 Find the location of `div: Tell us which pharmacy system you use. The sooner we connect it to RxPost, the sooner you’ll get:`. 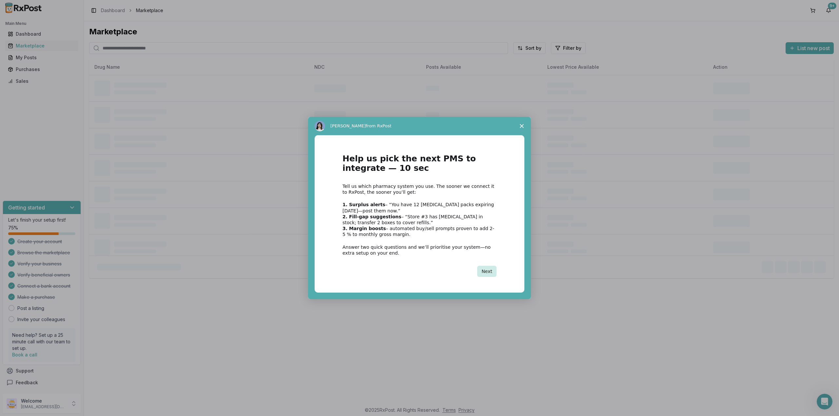

div: Tell us which pharmacy system you use. The sooner we connect it to RxPost, the sooner you’ll get: is located at coordinates (419, 189).